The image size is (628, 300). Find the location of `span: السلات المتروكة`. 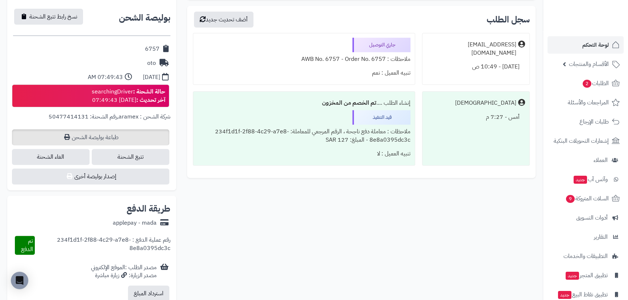

span: السلات المتروكة is located at coordinates (587, 199).